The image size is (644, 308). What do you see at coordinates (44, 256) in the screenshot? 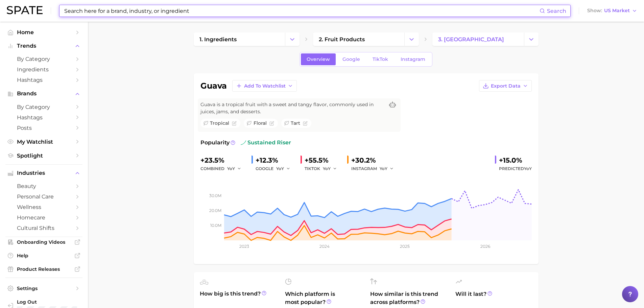
I see `a: Help` at bounding box center [44, 256].